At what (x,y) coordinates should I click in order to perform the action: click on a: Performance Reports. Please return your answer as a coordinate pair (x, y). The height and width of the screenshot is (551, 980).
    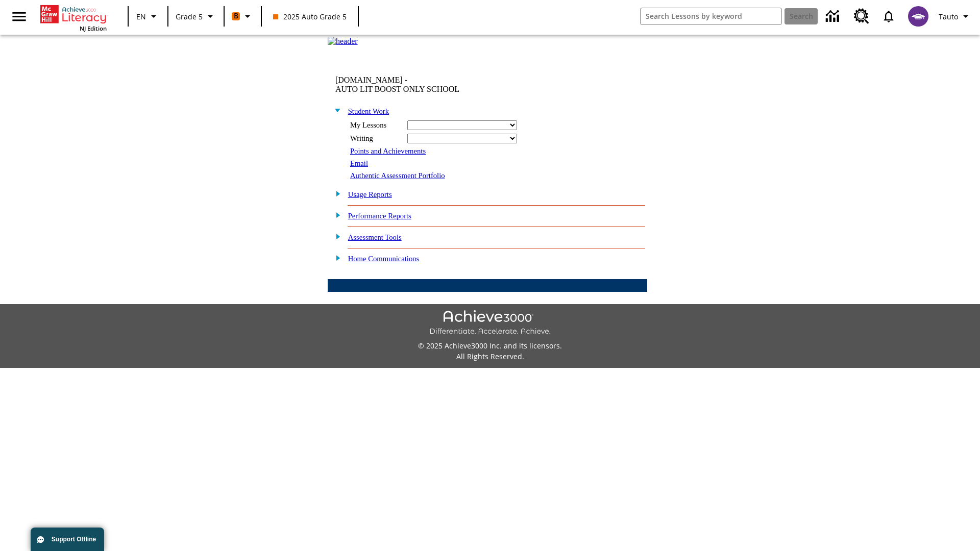
    Looking at the image, I should click on (380, 216).